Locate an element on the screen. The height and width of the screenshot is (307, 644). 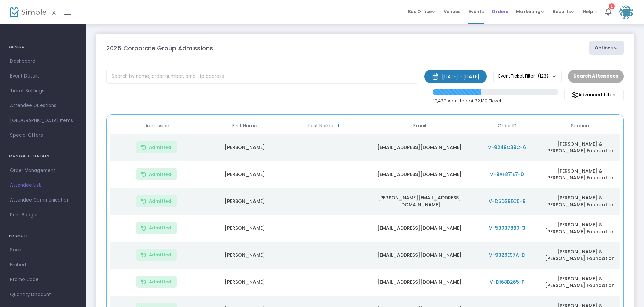
span: Venues is located at coordinates (452, 12).